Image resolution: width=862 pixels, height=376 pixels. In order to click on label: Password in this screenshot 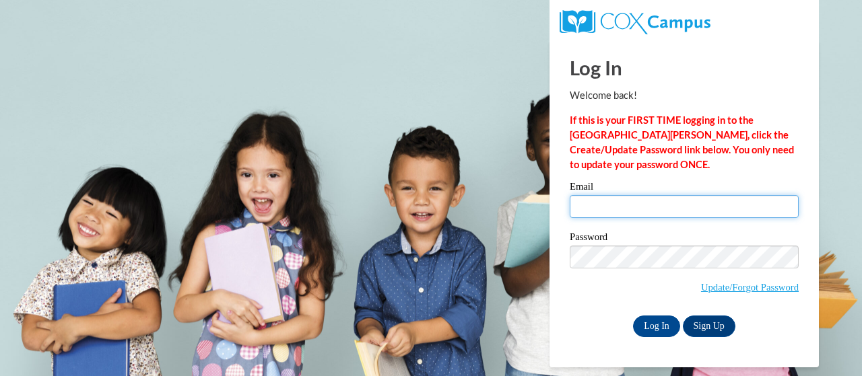, I will do `click(684, 239)`.